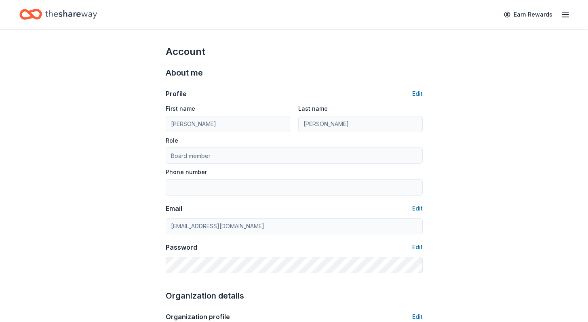  I want to click on label: Role, so click(172, 141).